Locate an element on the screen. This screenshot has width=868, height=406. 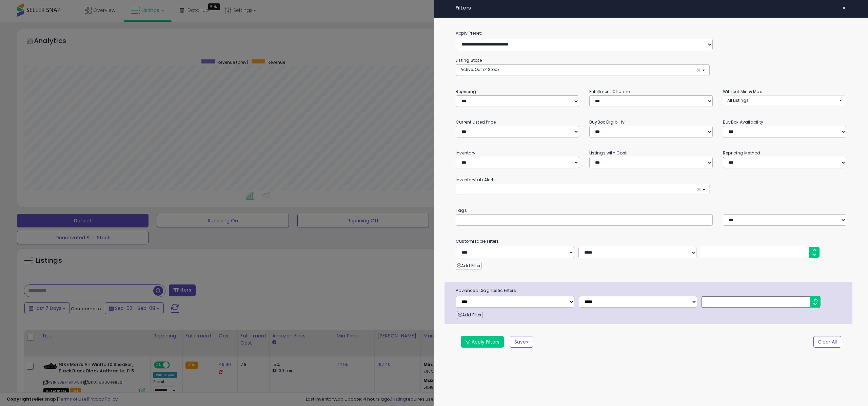
button: All Listings is located at coordinates (784, 100).